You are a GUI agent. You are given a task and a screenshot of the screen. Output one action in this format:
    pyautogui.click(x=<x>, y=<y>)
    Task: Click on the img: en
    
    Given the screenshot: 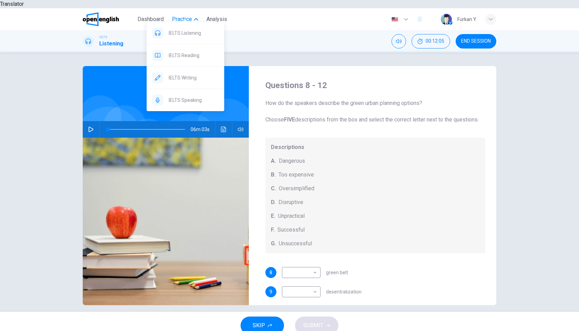 What is the action you would take?
    pyautogui.click(x=394, y=19)
    